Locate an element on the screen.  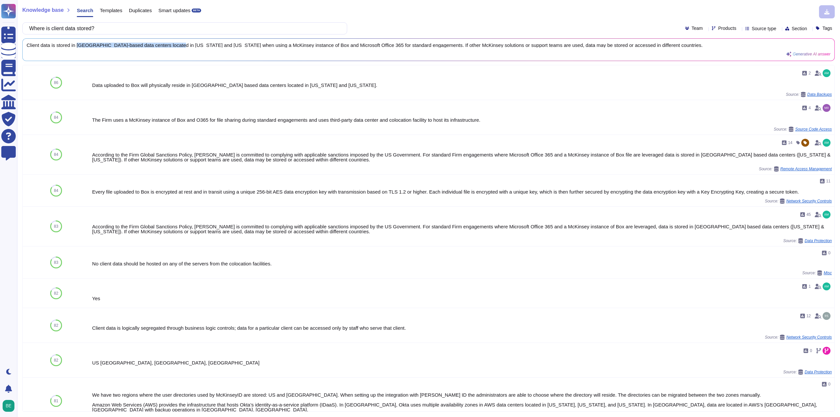
div: BETA is located at coordinates (196, 10).